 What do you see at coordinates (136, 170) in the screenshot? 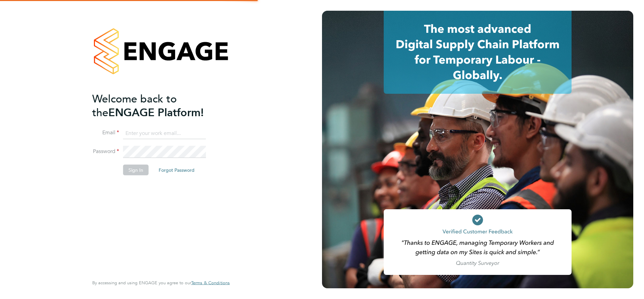
I see `button: Sign In` at bounding box center [136, 170].